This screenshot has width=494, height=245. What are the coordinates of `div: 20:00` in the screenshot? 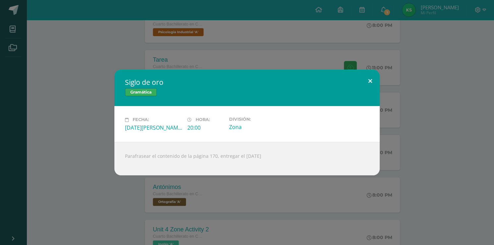 It's located at (205, 128).